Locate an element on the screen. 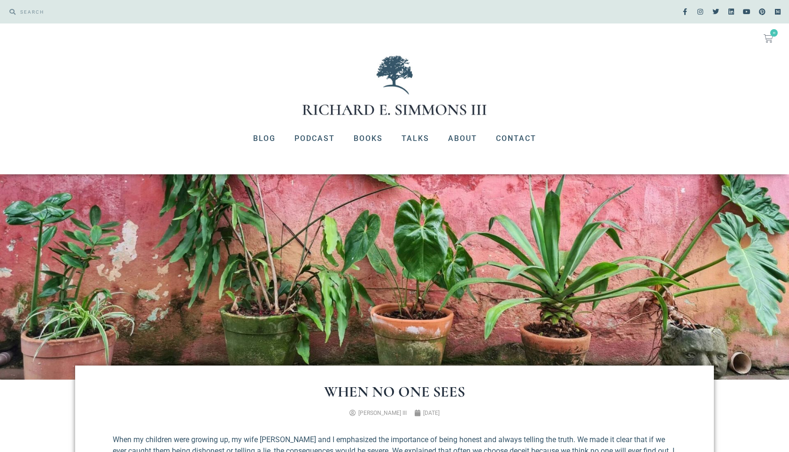  h1: When No One Sees is located at coordinates (395, 392).